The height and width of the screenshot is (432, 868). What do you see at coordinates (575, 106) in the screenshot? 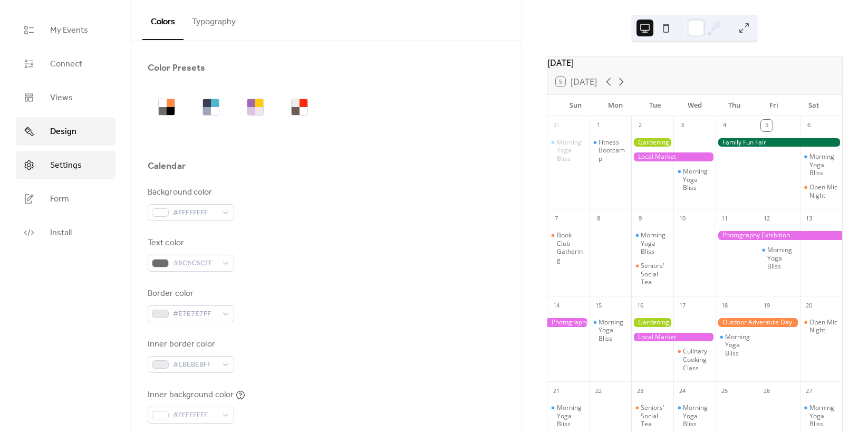
I see `div: Sun` at bounding box center [575, 106].